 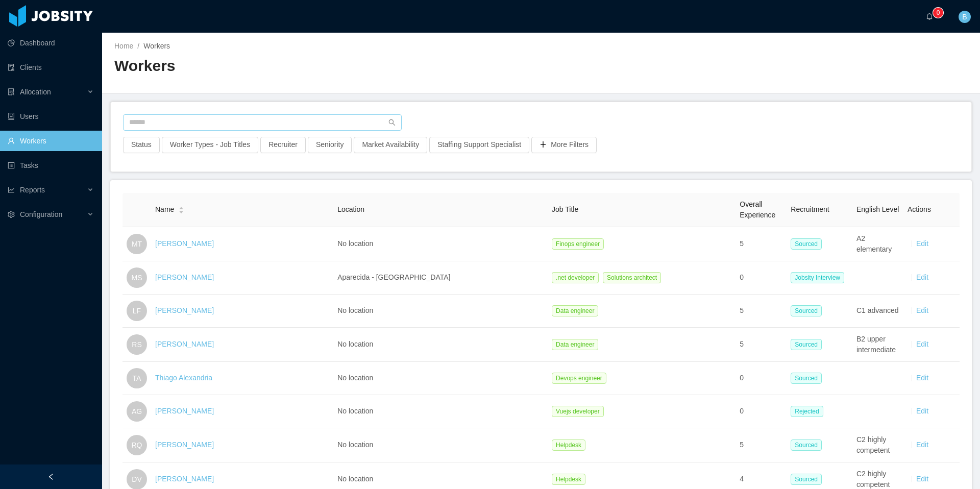 What do you see at coordinates (575, 278) in the screenshot?
I see `span: .net developer` at bounding box center [575, 278].